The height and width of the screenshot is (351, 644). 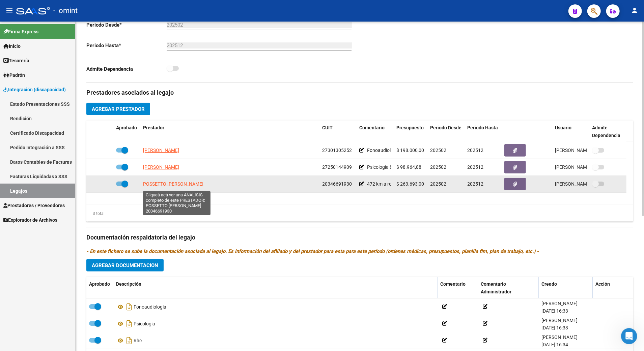 I want to click on datatable-header-cell: Creado, so click(x=566, y=288).